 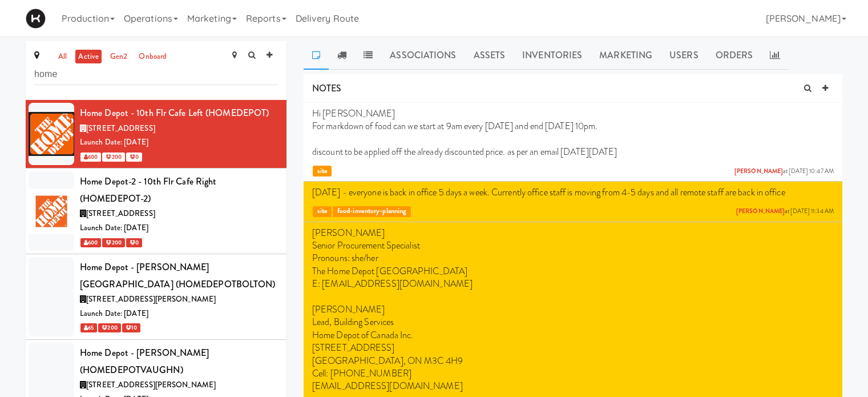 What do you see at coordinates (625, 55) in the screenshot?
I see `a: Marketing` at bounding box center [625, 55].